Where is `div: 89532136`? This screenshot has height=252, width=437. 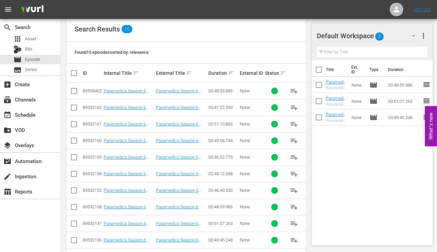 div: 89532136 is located at coordinates (92, 240).